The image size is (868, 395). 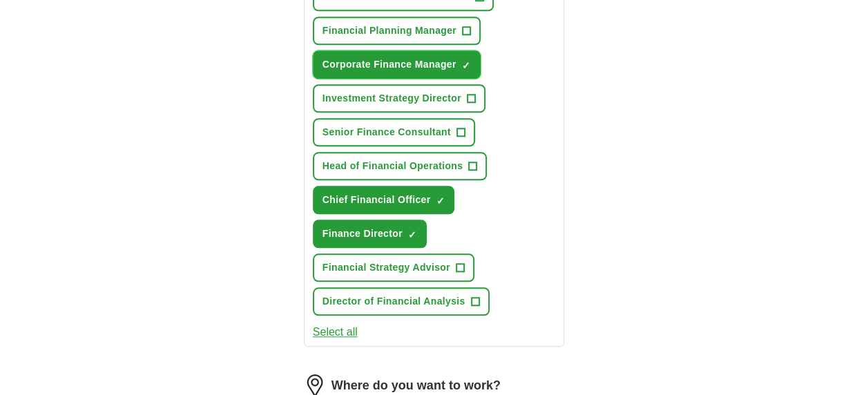 I want to click on button: Chief Financial Officer✓, so click(x=384, y=199).